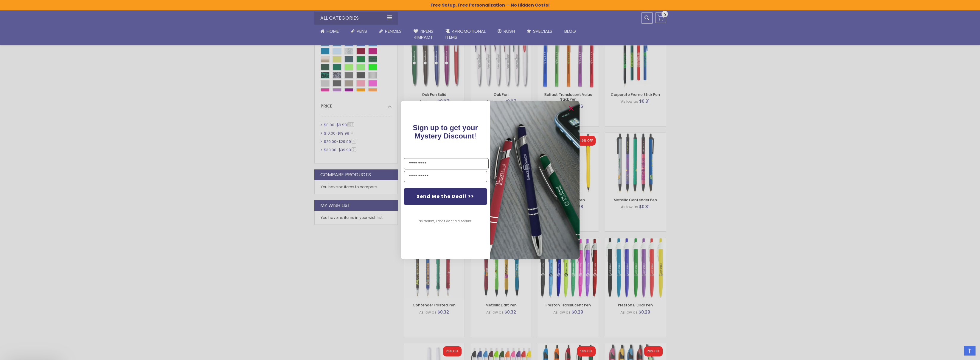 The height and width of the screenshot is (360, 980). I want to click on button: Send Me the Deal! >>, so click(445, 197).